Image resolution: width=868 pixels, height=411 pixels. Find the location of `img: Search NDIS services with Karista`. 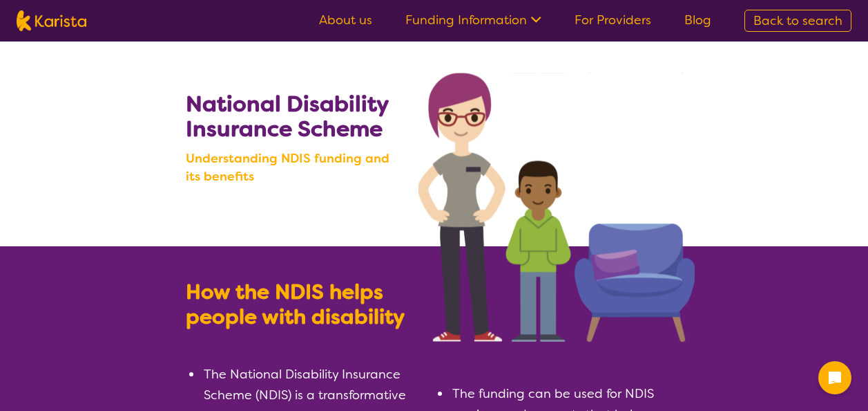

img: Search NDIS services with Karista is located at coordinates (557, 207).